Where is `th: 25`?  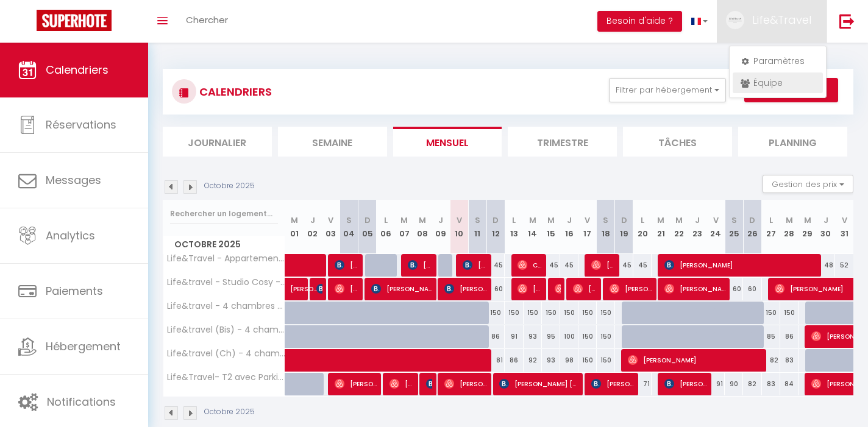 th: 25 is located at coordinates (733, 227).